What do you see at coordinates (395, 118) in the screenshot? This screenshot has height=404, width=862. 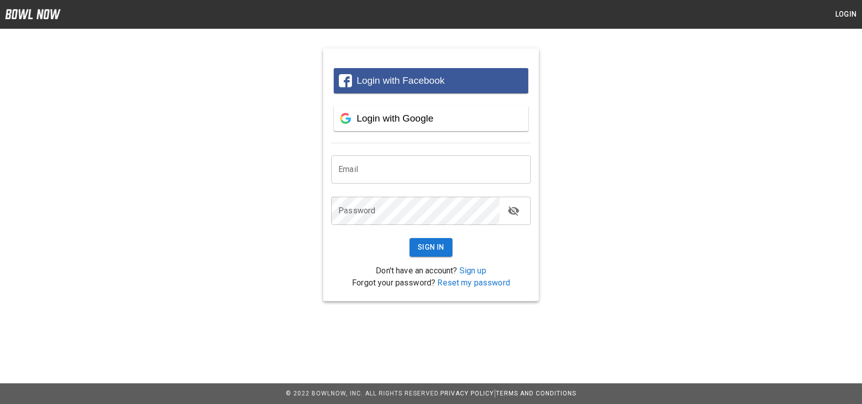 I see `span: Login with Google` at bounding box center [395, 118].